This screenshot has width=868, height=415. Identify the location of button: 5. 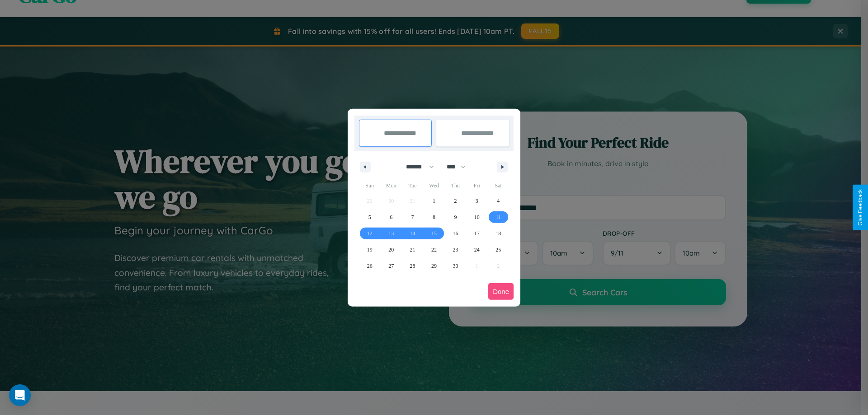
(369, 217).